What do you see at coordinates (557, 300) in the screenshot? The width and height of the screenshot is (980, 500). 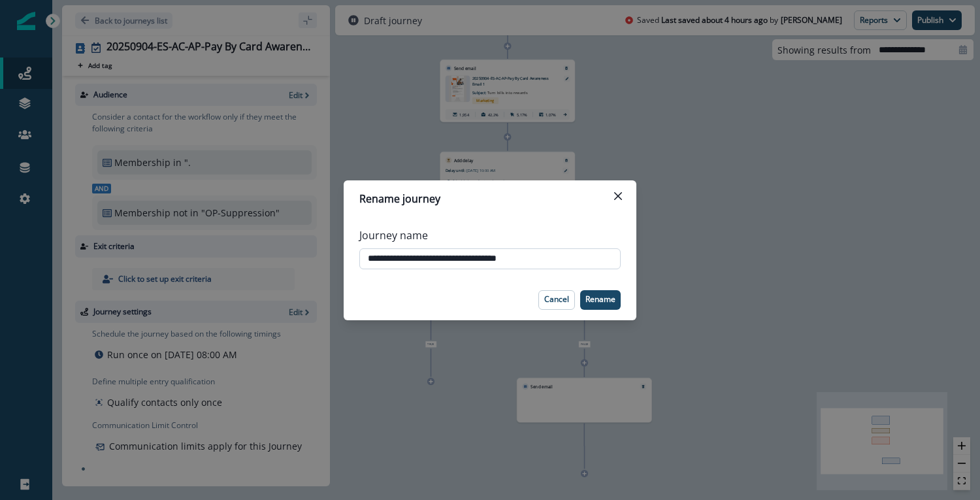 I see `p: Cancel` at bounding box center [557, 300].